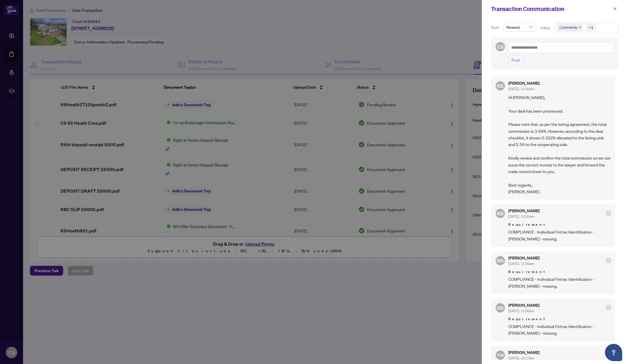 Image resolution: width=628 pixels, height=364 pixels. I want to click on p: Filter:, so click(546, 28).